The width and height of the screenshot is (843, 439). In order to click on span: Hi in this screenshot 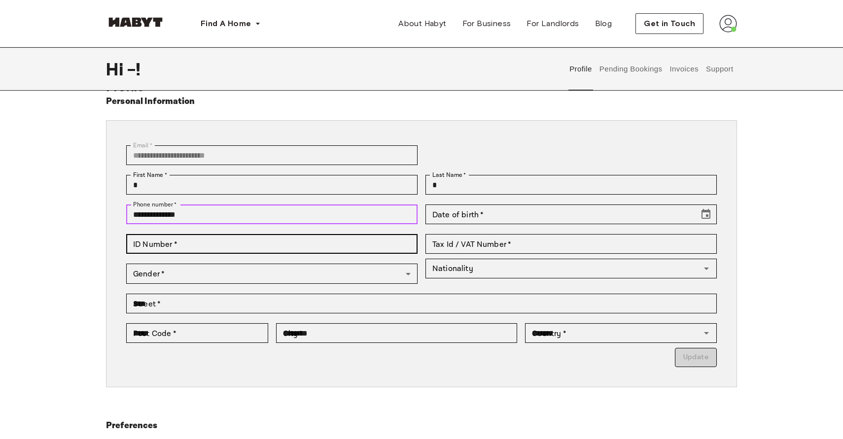, I will do `click(116, 69)`.